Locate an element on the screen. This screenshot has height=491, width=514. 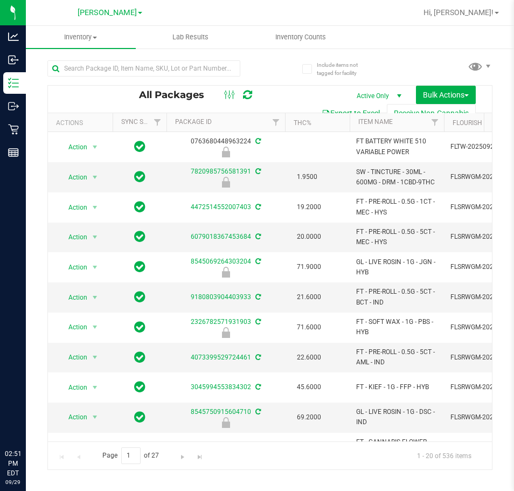
inline-svg: Inbound is located at coordinates (13, 60).